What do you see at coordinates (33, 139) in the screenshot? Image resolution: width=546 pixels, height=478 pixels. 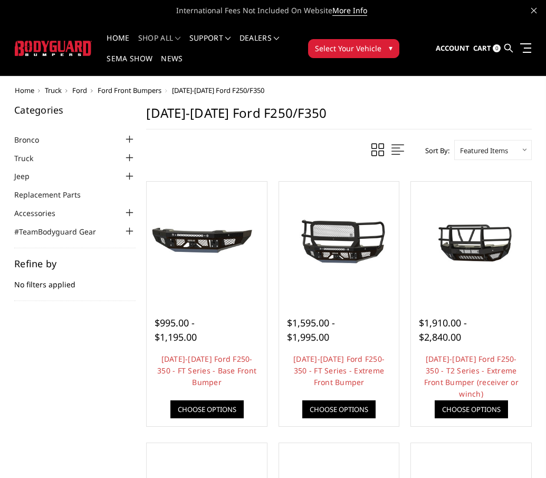 I see `a: Bronco` at bounding box center [33, 139].